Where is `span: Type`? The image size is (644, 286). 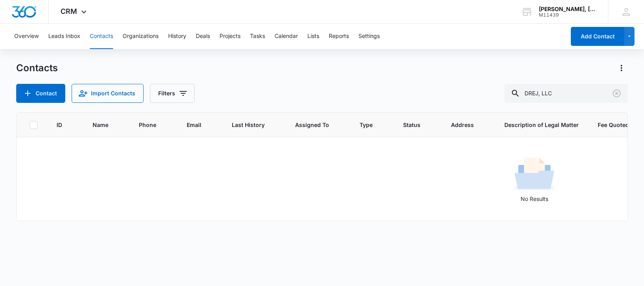 span: Type is located at coordinates (366, 125).